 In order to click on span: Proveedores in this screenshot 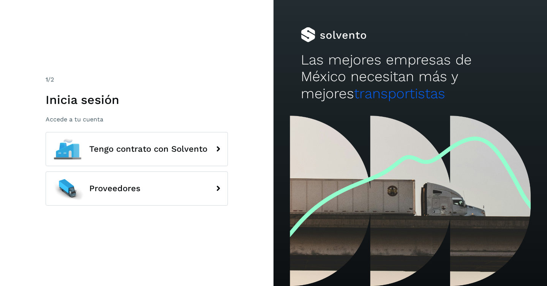, I will do `click(115, 189)`.